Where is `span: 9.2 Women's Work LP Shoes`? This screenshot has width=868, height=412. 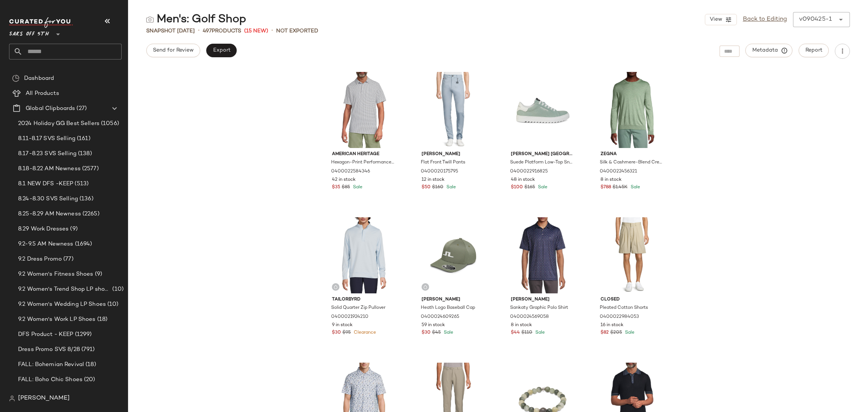
span: 9.2 Women's Work LP Shoes is located at coordinates (57, 320).